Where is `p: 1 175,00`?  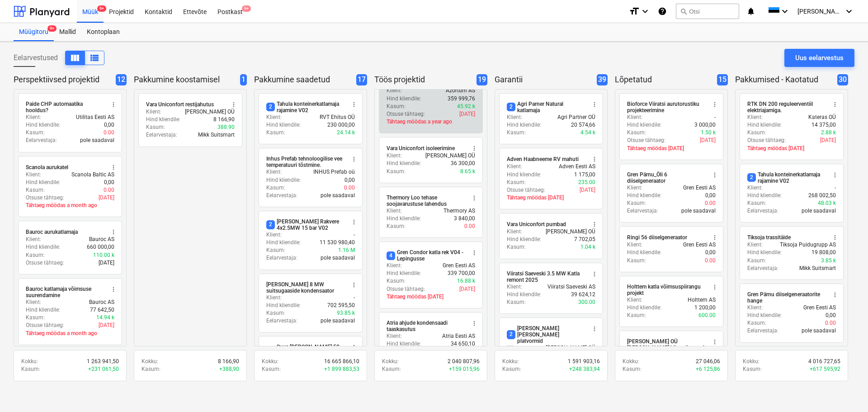
p: 1 175,00 is located at coordinates (585, 174).